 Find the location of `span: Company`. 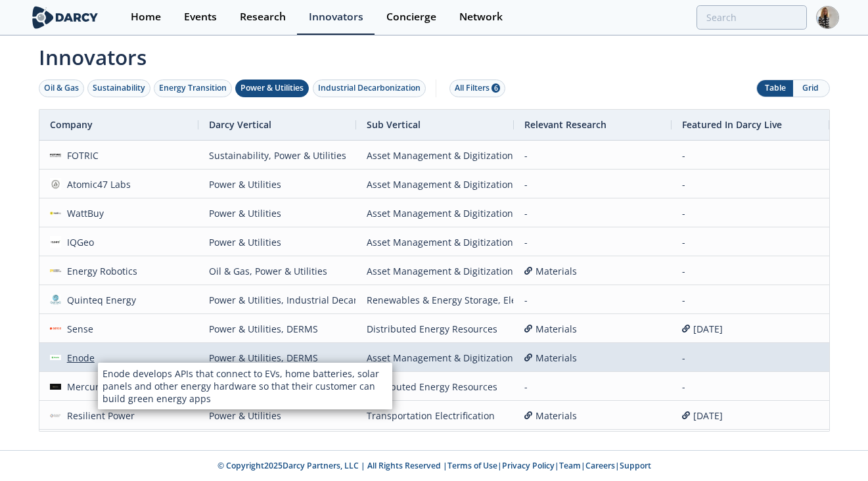

span: Company is located at coordinates (71, 124).